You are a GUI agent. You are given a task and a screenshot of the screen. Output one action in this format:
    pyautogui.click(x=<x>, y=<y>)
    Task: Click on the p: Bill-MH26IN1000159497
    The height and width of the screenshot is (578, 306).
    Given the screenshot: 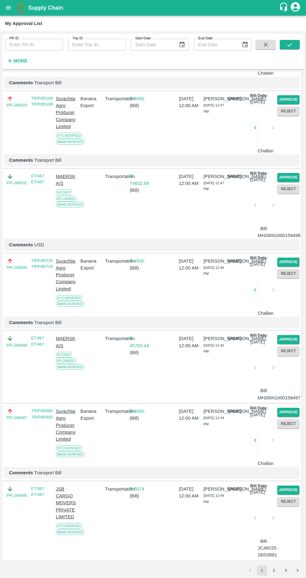 What is the action you would take?
    pyautogui.click(x=264, y=394)
    